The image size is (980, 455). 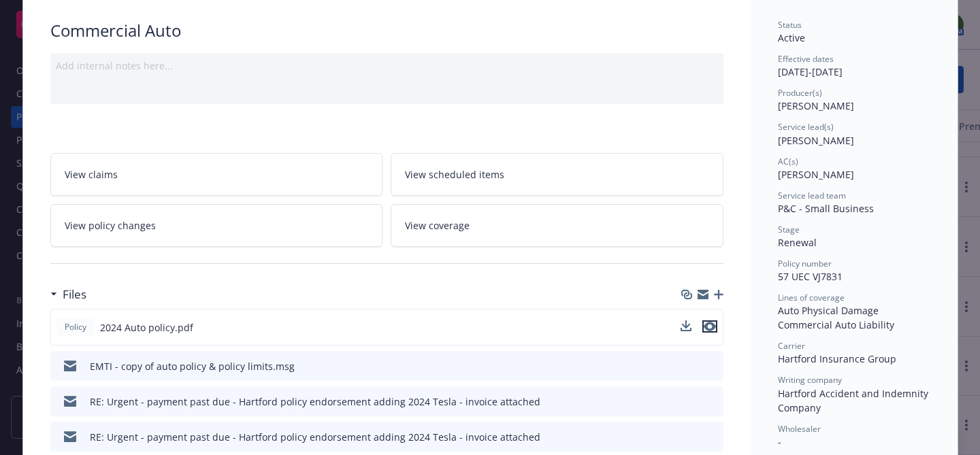 I want to click on span: AC(s), so click(x=789, y=161).